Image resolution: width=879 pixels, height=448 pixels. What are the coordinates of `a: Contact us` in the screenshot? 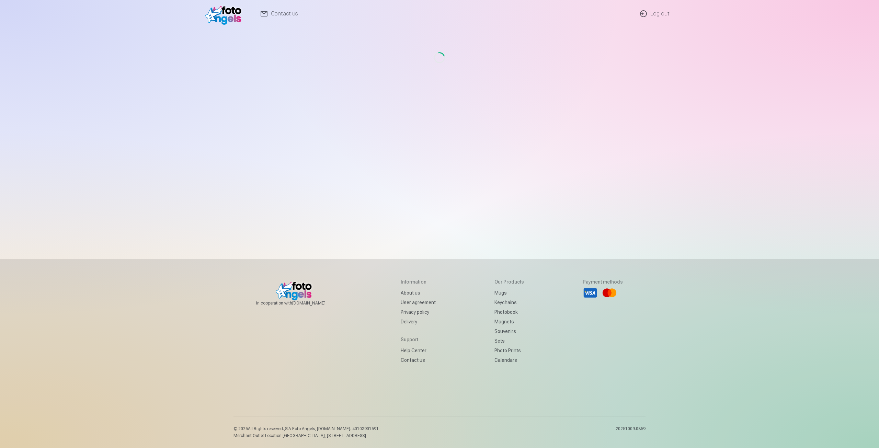 It's located at (418, 360).